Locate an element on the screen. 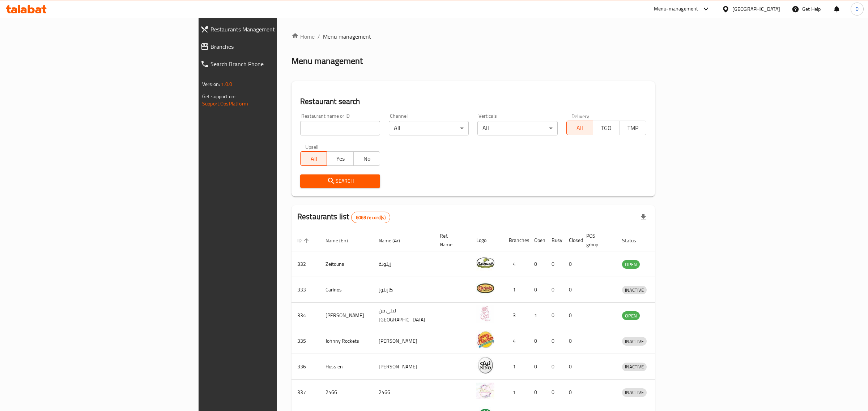 The height and width of the screenshot is (411, 868). span: Version: is located at coordinates (211, 84).